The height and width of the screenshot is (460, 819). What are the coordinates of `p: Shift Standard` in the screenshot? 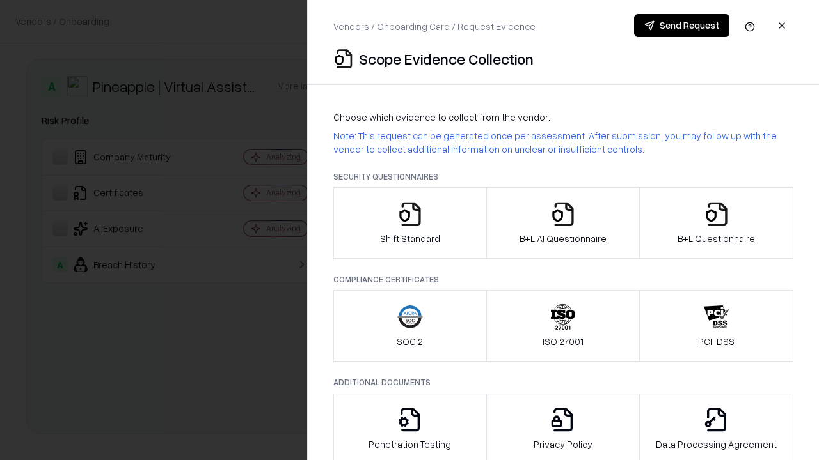 It's located at (410, 239).